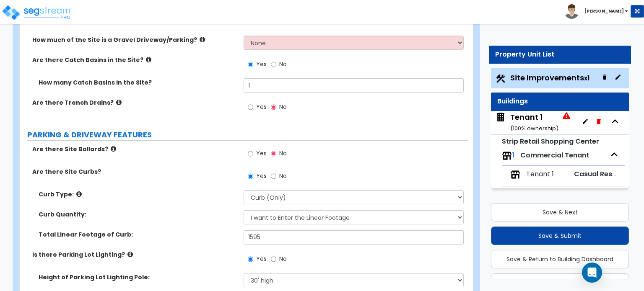  I want to click on label: Are there Catch Basins in the Site?, so click(135, 60).